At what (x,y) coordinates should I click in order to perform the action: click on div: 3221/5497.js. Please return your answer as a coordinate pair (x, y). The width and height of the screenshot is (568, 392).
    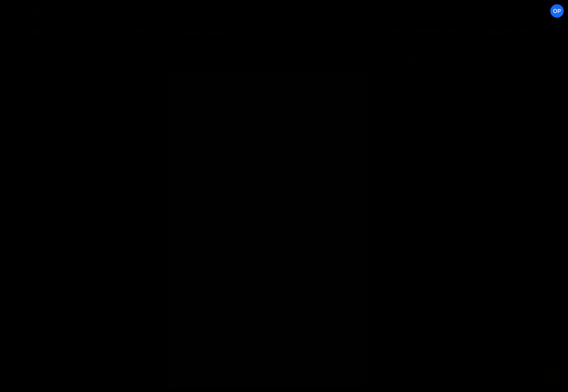
    Looking at the image, I should click on (97, 65).